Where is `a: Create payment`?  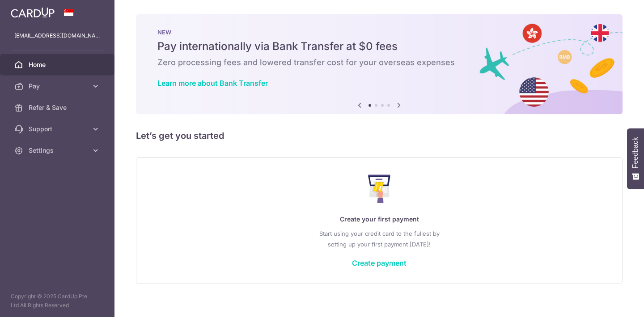
a: Create payment is located at coordinates (379, 263).